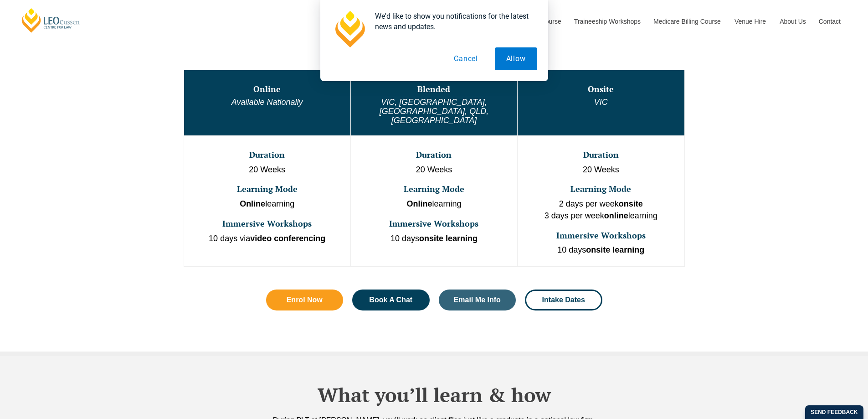  What do you see at coordinates (516, 59) in the screenshot?
I see `button: Allow` at bounding box center [516, 59].